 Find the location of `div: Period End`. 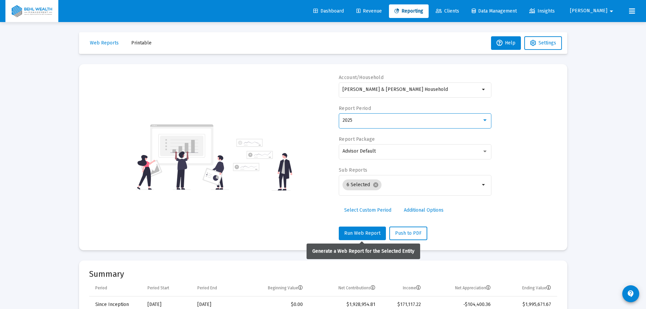

div: Period End is located at coordinates (207, 288).